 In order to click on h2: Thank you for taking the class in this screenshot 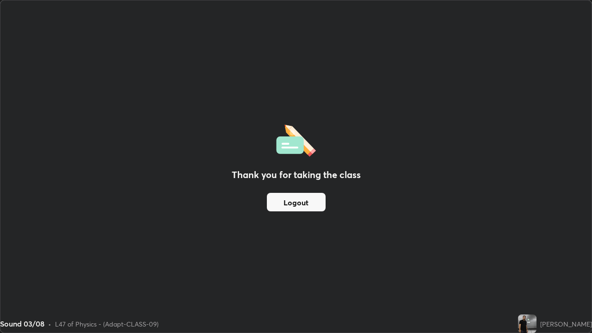, I will do `click(296, 175)`.